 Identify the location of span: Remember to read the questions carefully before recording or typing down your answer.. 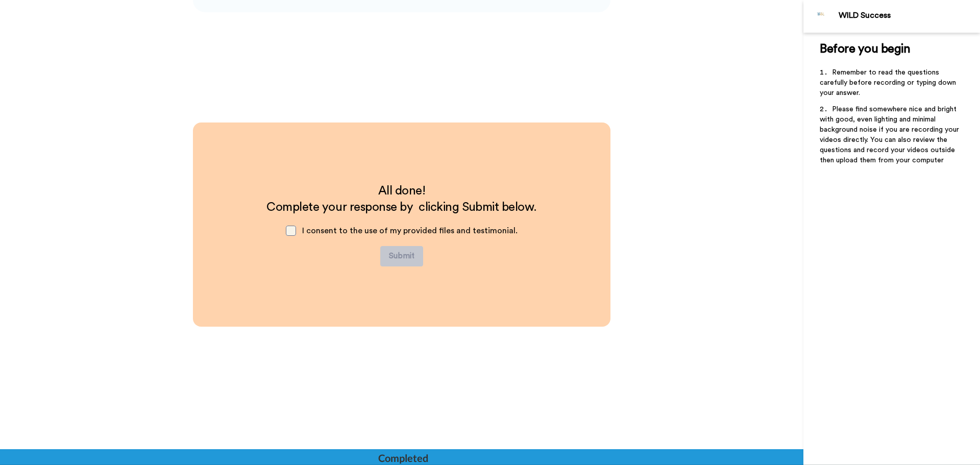
(889, 82).